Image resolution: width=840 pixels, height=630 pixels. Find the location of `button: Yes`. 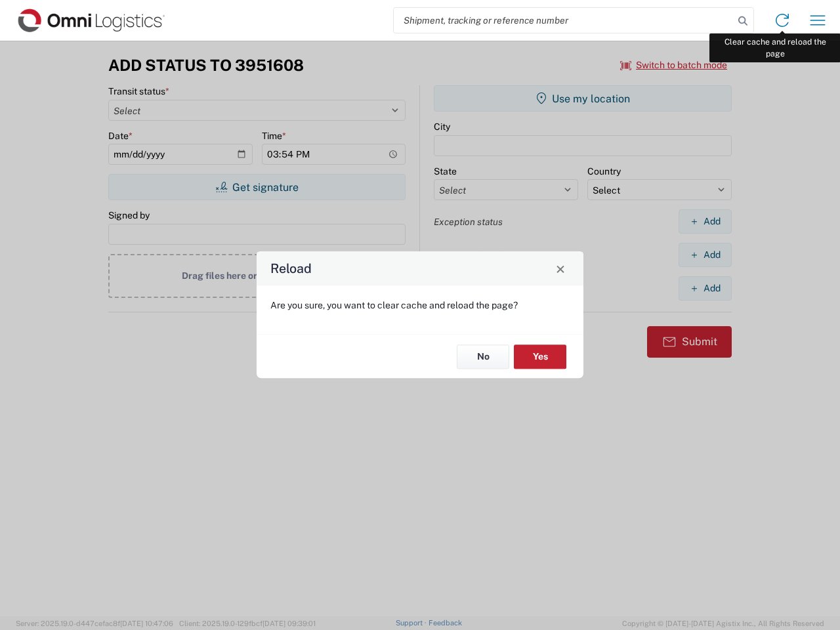

button: Yes is located at coordinates (540, 356).